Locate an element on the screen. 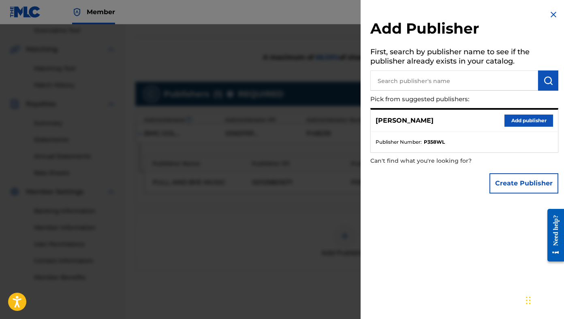  strong: P358WL is located at coordinates (434, 142).